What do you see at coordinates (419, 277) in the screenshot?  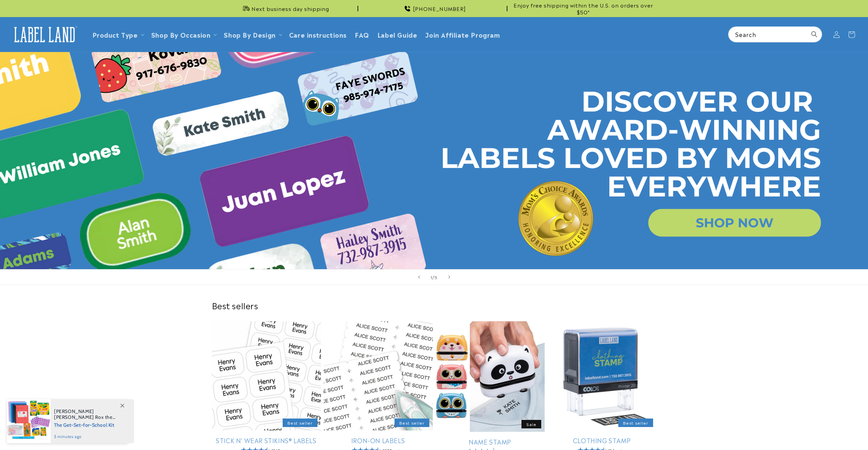 I see `button: Previous slide` at bounding box center [419, 277].